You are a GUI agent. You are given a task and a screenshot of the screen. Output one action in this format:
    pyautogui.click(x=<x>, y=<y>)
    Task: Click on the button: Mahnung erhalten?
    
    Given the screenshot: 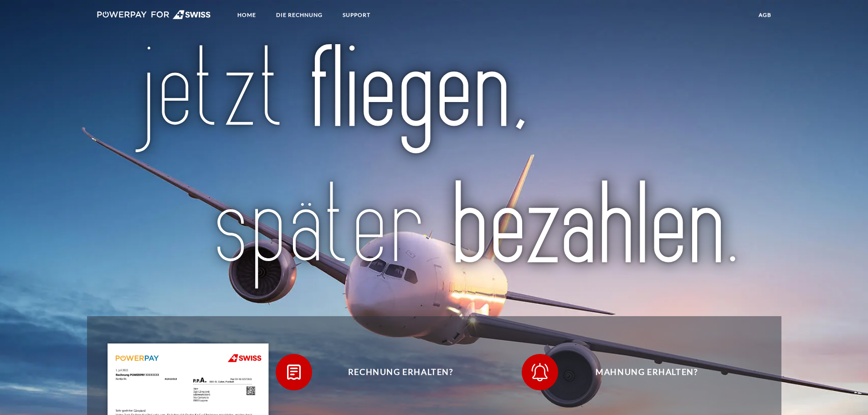 What is the action you would take?
    pyautogui.click(x=640, y=373)
    